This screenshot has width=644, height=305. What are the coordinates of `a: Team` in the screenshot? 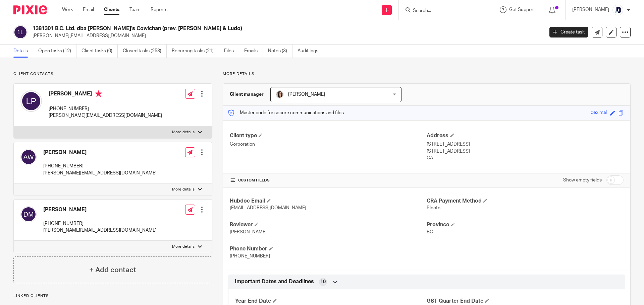 It's located at (135, 10).